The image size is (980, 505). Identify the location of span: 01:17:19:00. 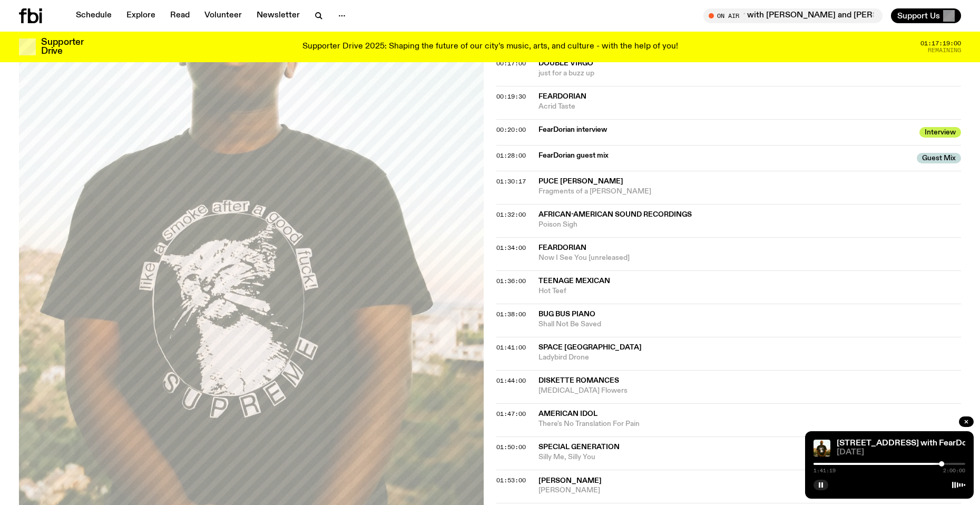
(941, 43).